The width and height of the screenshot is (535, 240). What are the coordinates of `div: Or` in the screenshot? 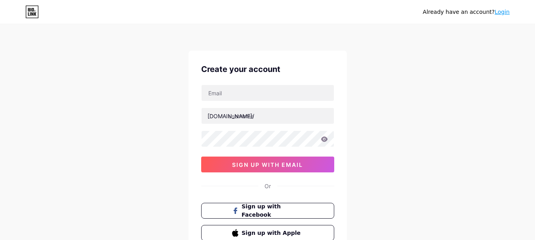 It's located at (267, 186).